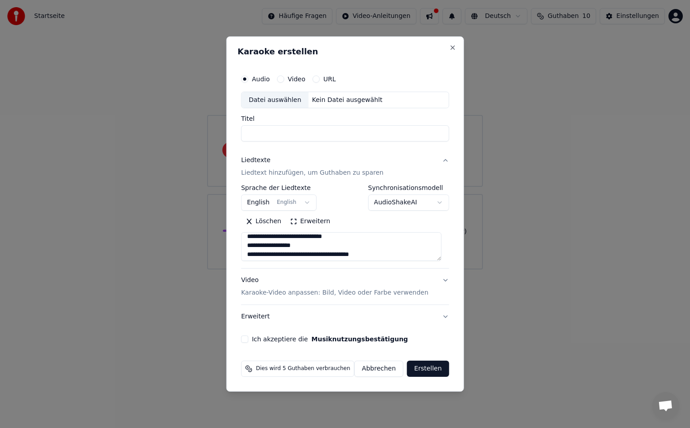 The width and height of the screenshot is (690, 428). What do you see at coordinates (303, 369) in the screenshot?
I see `span: Dies wird 5 Guthaben verbrauchen` at bounding box center [303, 369].